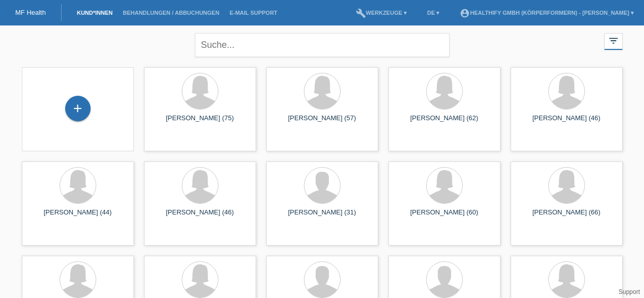 Image resolution: width=644 pixels, height=298 pixels. What do you see at coordinates (78, 109) in the screenshot?
I see `div: Kund*in hinzufügen` at bounding box center [78, 109].